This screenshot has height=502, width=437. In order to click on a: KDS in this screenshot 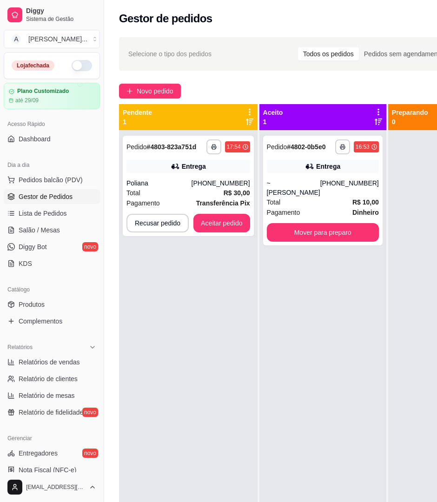, I will do `click(52, 264)`.